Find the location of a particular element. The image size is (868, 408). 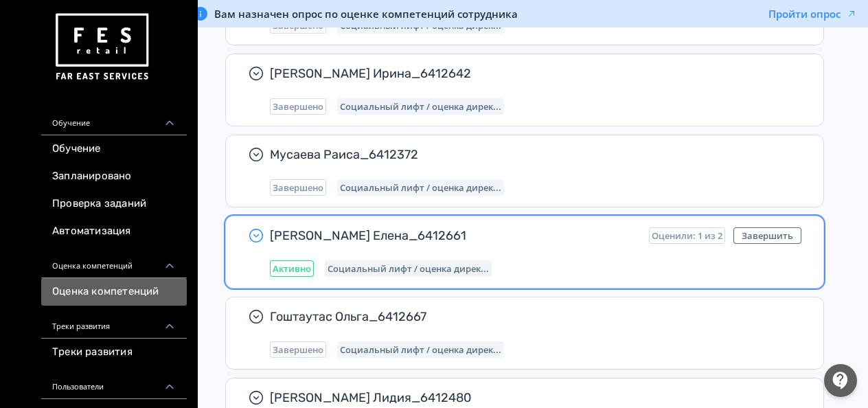

button: Пройти опрос is located at coordinates (813, 14).